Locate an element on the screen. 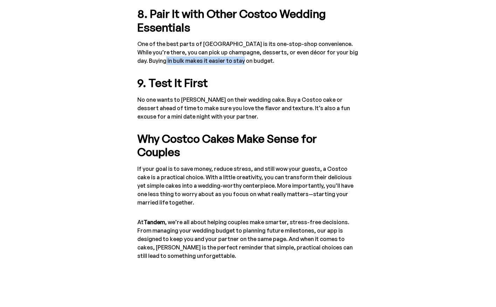  strong: Tandem is located at coordinates (154, 222).